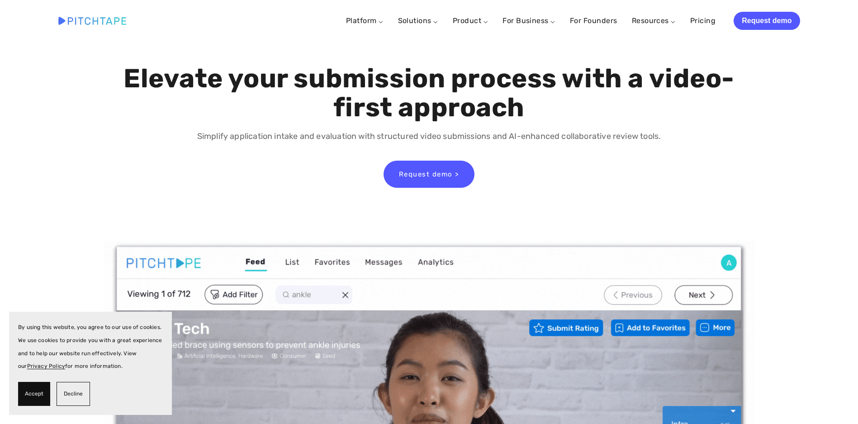 Image resolution: width=858 pixels, height=424 pixels. What do you see at coordinates (429, 93) in the screenshot?
I see `h1: Elevate your submission process with a video-first approach` at bounding box center [429, 93].